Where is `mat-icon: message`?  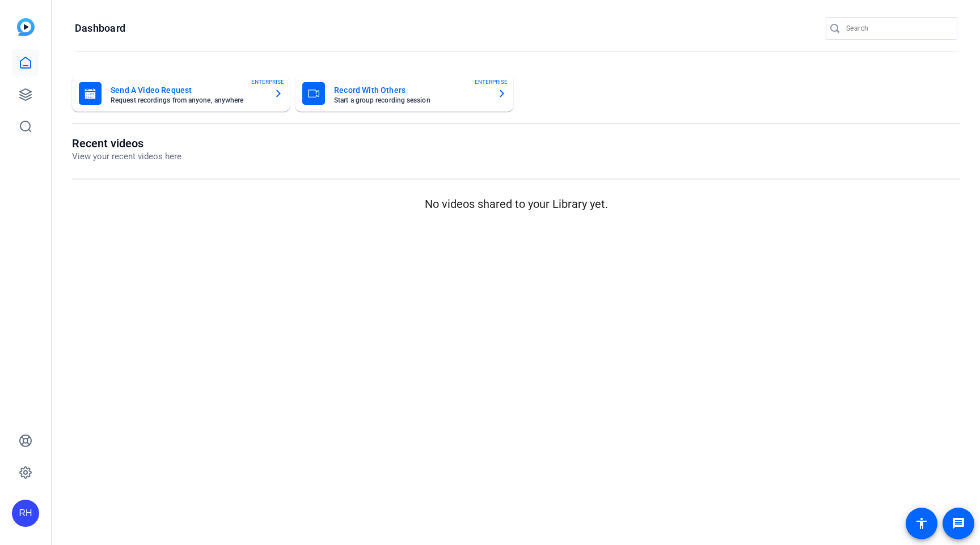 mat-icon: message is located at coordinates (958, 524).